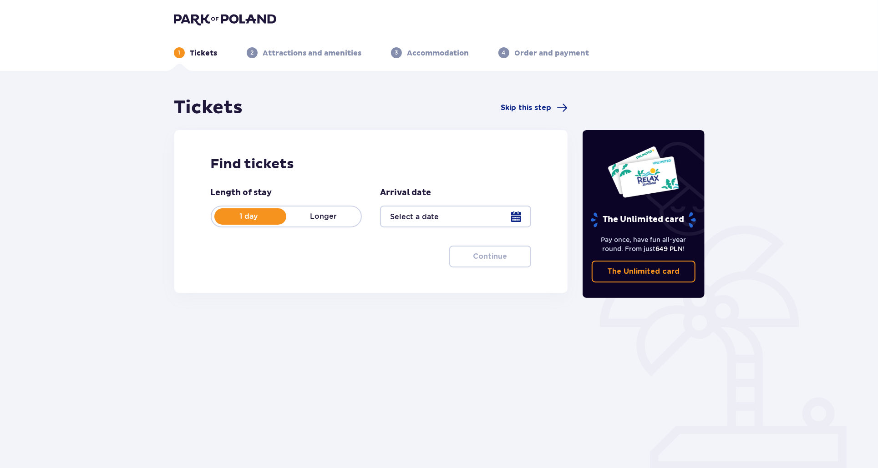  Describe the element at coordinates (179, 53) in the screenshot. I see `p: 1` at that location.